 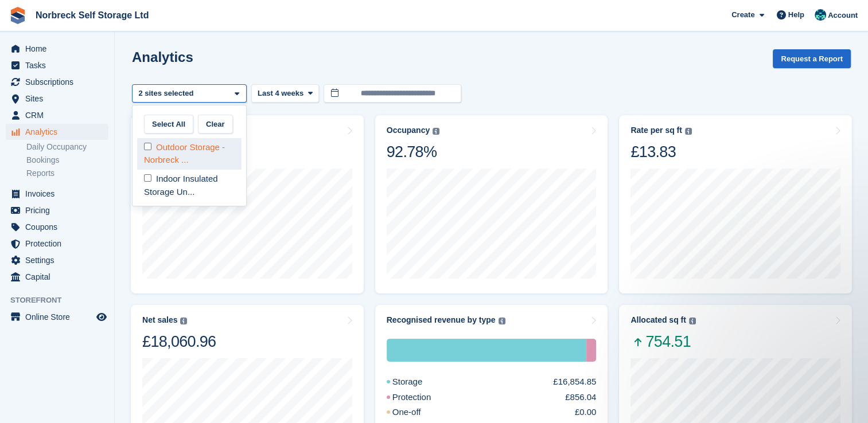 What do you see at coordinates (586, 412) in the screenshot?
I see `div: £0.00` at bounding box center [586, 412].